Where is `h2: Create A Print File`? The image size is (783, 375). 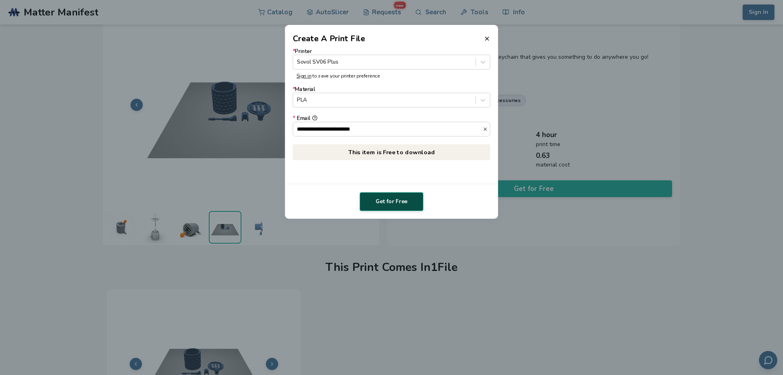
h2: Create A Print File is located at coordinates (329, 38).